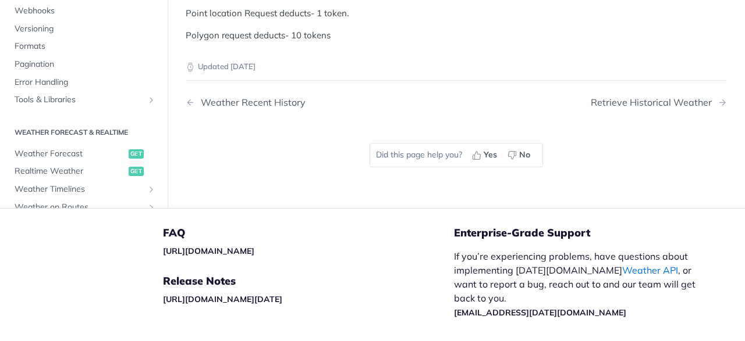  I want to click on button: Show subpages for Weather on Routes, so click(151, 207).